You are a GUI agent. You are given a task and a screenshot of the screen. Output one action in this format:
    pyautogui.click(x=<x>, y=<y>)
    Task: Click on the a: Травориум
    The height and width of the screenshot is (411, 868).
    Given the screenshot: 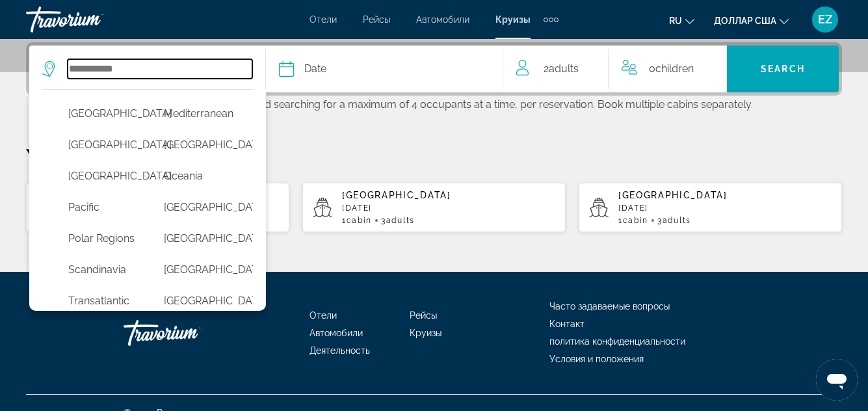 What is the action you would take?
    pyautogui.click(x=91, y=20)
    